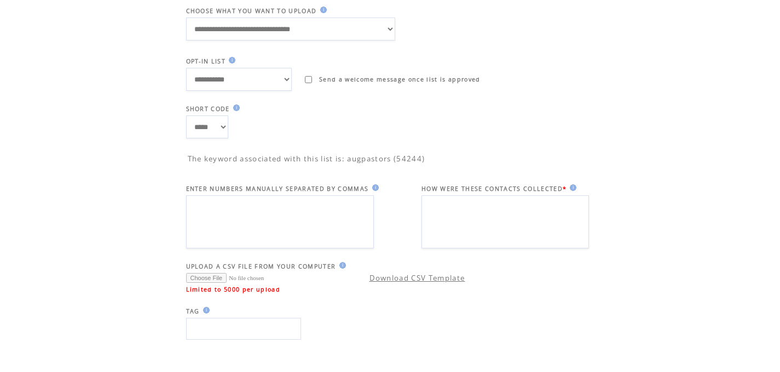 Image resolution: width=780 pixels, height=372 pixels. I want to click on span: UPLOAD A CSV FILE FROM YOUR COMPUTER, so click(261, 267).